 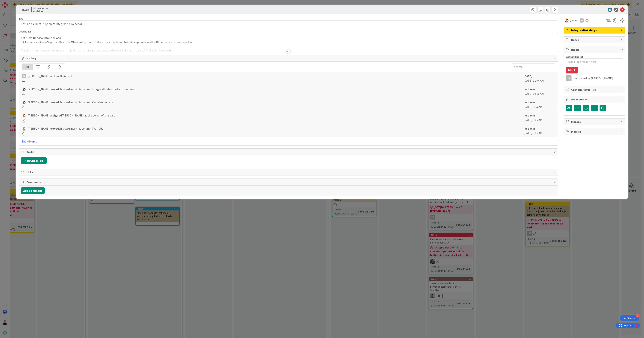 I want to click on span: Block, so click(x=595, y=50).